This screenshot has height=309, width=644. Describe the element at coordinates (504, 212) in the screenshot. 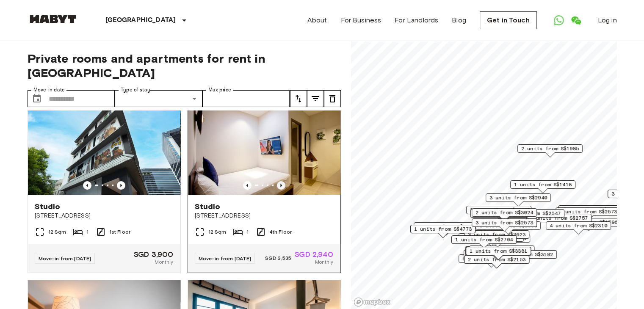

I see `span: 2 units from S$3024` at that location.